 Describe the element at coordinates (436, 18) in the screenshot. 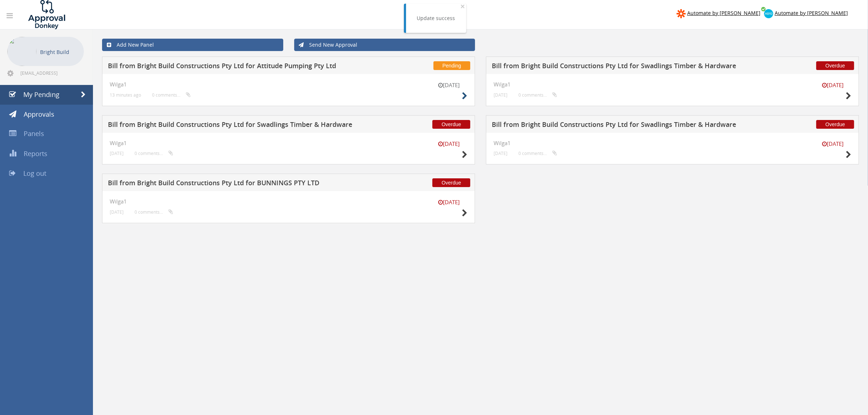

I see `div: Update success` at that location.